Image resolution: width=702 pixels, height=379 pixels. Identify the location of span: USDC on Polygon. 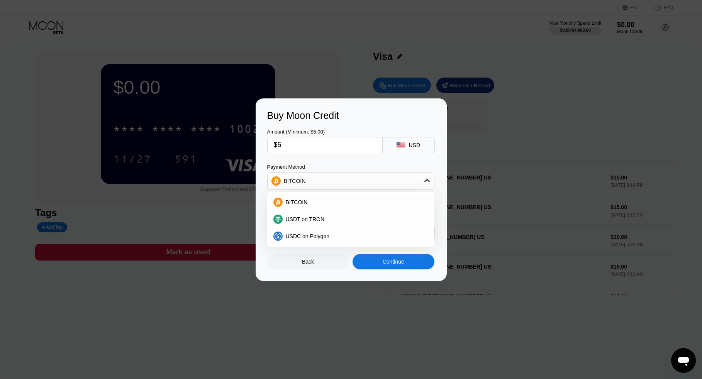
(308, 236).